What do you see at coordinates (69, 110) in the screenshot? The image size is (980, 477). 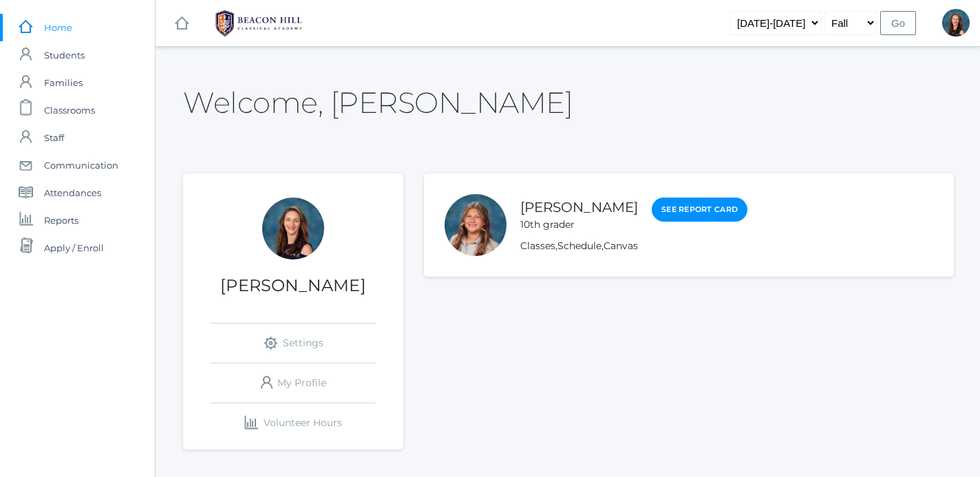 I see `span: Classrooms` at bounding box center [69, 110].